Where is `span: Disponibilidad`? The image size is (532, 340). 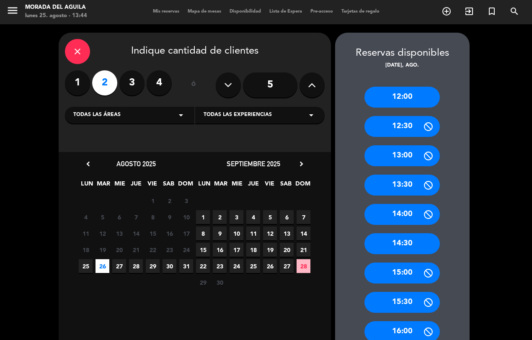 span: Disponibilidad is located at coordinates (245, 11).